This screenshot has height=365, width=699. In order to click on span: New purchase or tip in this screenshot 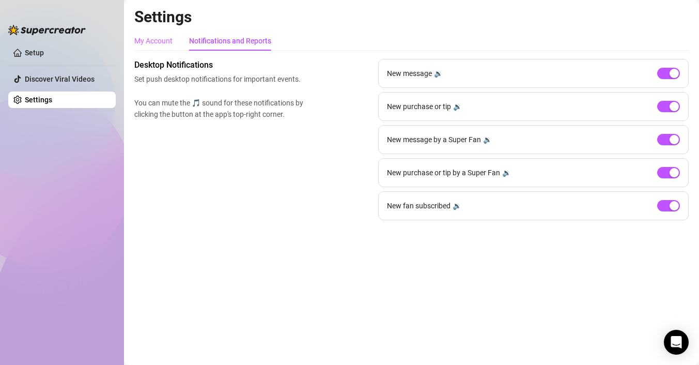, I will do `click(419, 106)`.